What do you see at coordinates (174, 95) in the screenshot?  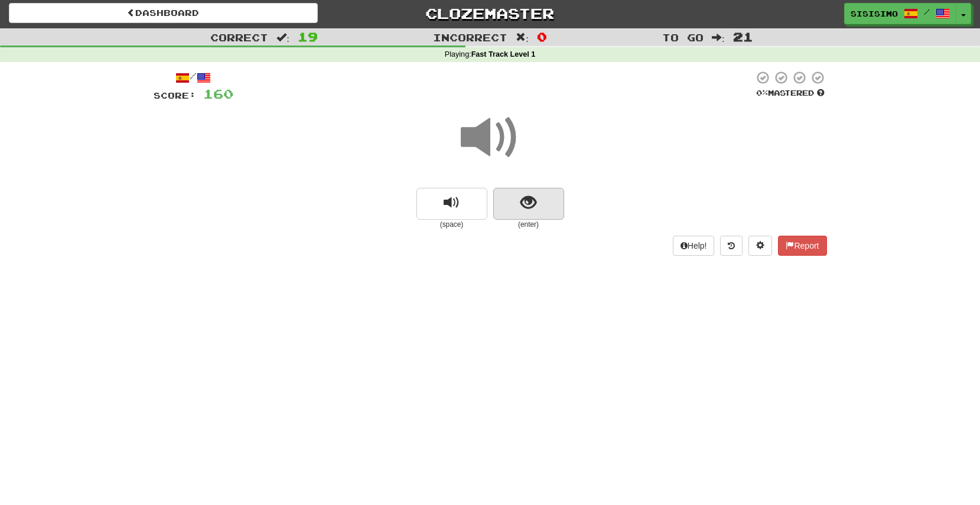 I see `span: Score:` at bounding box center [174, 95].